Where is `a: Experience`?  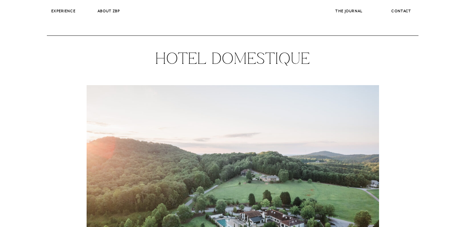 a: Experience is located at coordinates (64, 11).